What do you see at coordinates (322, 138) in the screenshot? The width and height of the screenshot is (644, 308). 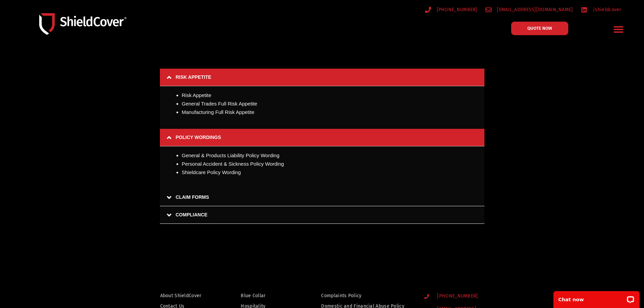 I see `a: POLICY WORDINGS` at bounding box center [322, 138].